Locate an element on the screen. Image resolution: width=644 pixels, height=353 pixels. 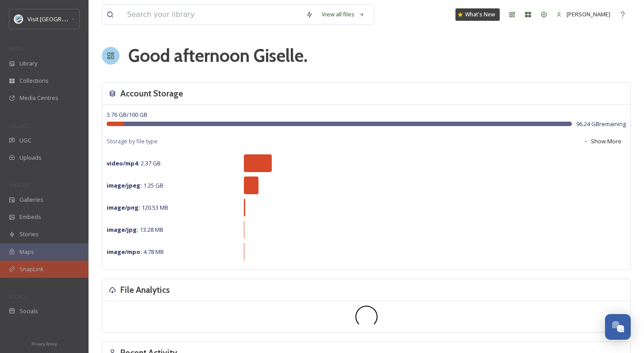
span: 96.24 GB remaining is located at coordinates (601, 124).